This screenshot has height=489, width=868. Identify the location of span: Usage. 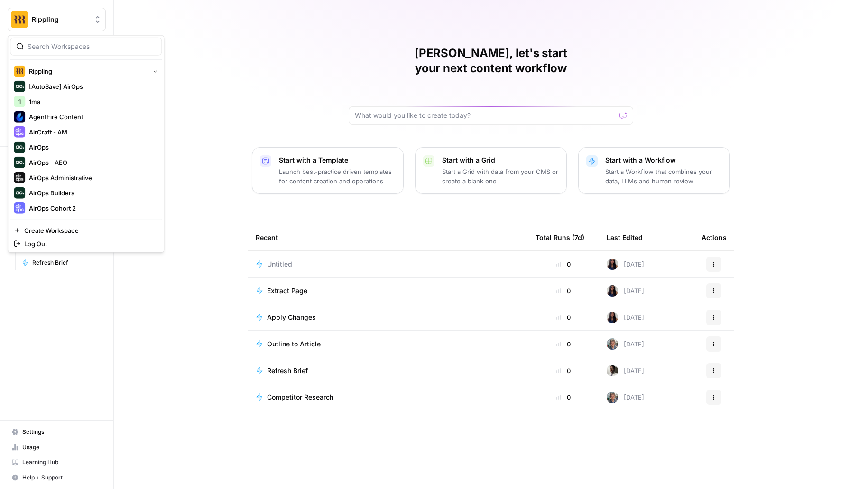
(62, 447).